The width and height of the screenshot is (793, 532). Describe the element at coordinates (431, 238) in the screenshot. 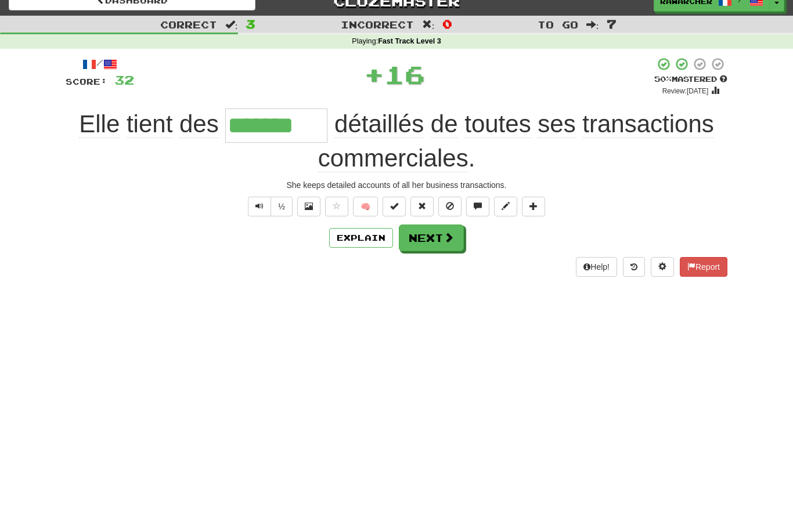

I see `button: Next` at that location.